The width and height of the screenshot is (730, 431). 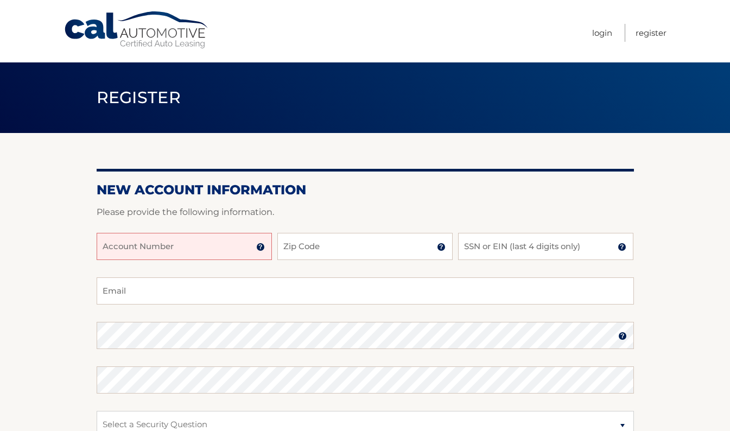 I want to click on input: Account Number, so click(x=184, y=246).